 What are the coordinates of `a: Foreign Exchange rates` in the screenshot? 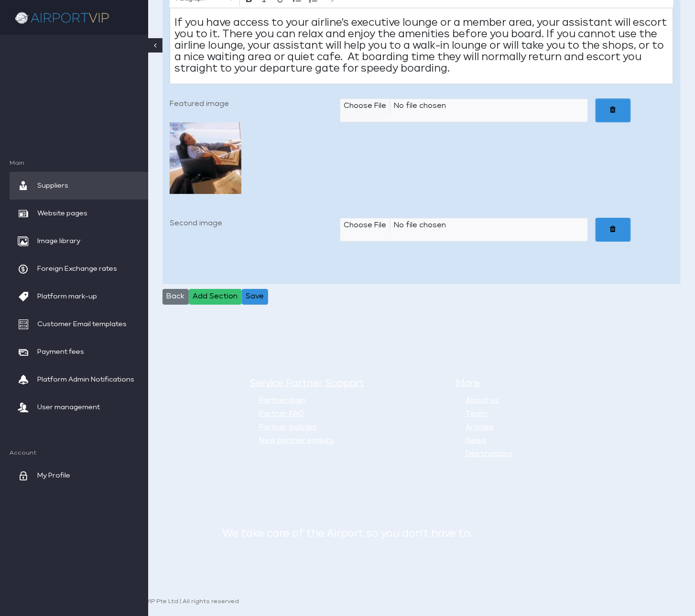 It's located at (79, 269).